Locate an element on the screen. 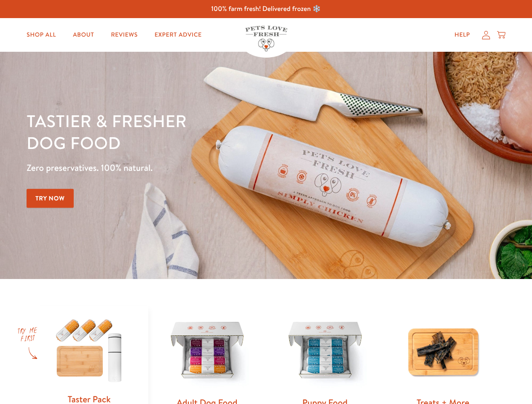  h1: Tastier & fresher dog food is located at coordinates (186, 132).